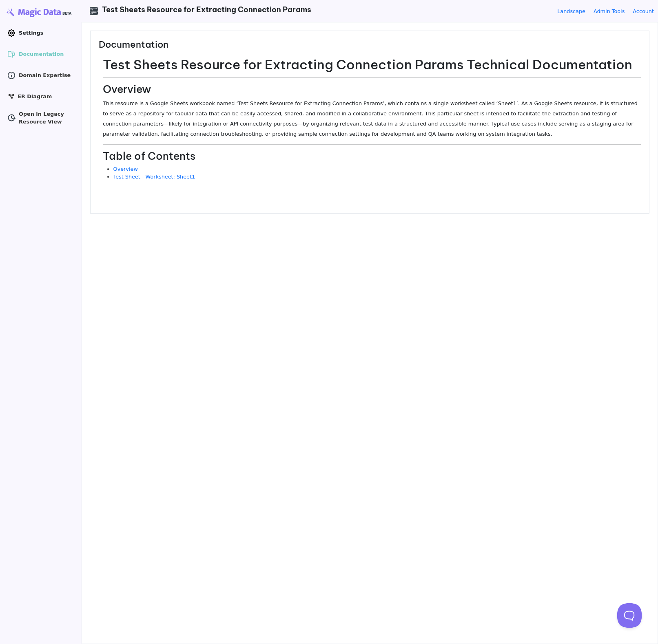 The image size is (658, 644). What do you see at coordinates (41, 118) in the screenshot?
I see `a: Open in Legacy Resource View` at bounding box center [41, 118].